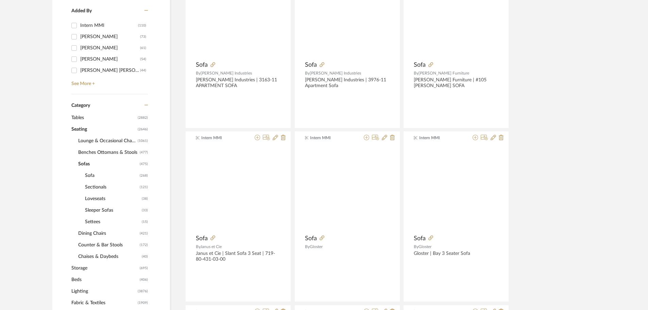  What do you see at coordinates (144, 164) in the screenshot?
I see `span: (475)` at bounding box center [144, 164].